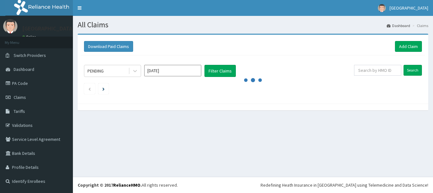  Describe the element at coordinates (420, 25) in the screenshot. I see `li: Claims` at that location.